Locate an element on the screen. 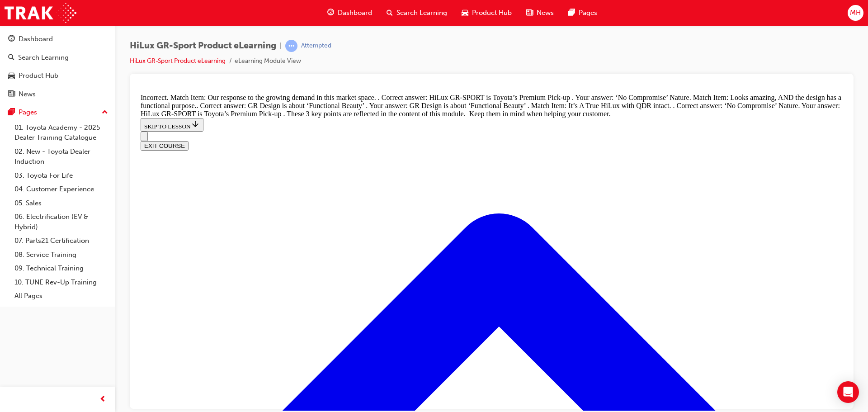 The height and width of the screenshot is (412, 868). div: Dashboard is located at coordinates (35, 38).